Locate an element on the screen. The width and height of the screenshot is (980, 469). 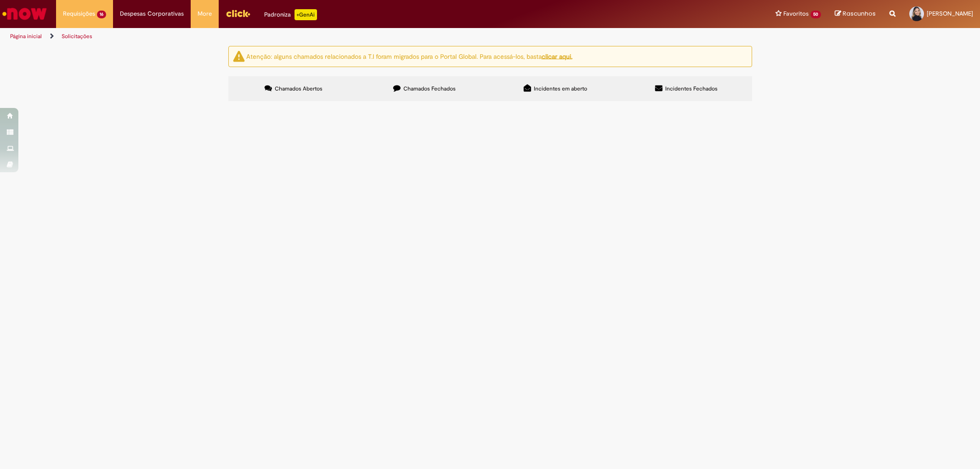
span: 16 is located at coordinates (102, 15).